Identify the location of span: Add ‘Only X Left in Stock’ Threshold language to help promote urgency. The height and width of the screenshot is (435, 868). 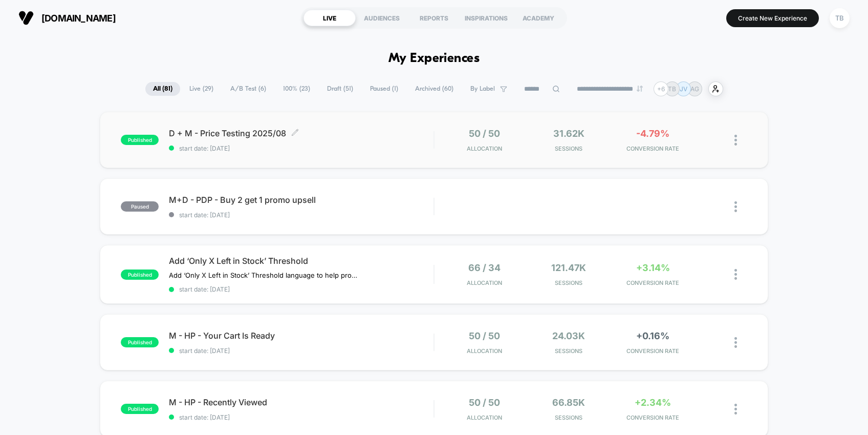
(263, 275).